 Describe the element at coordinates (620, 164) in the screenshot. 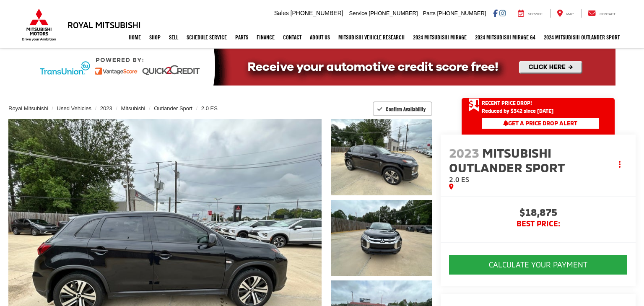

I see `button: Actions` at that location.